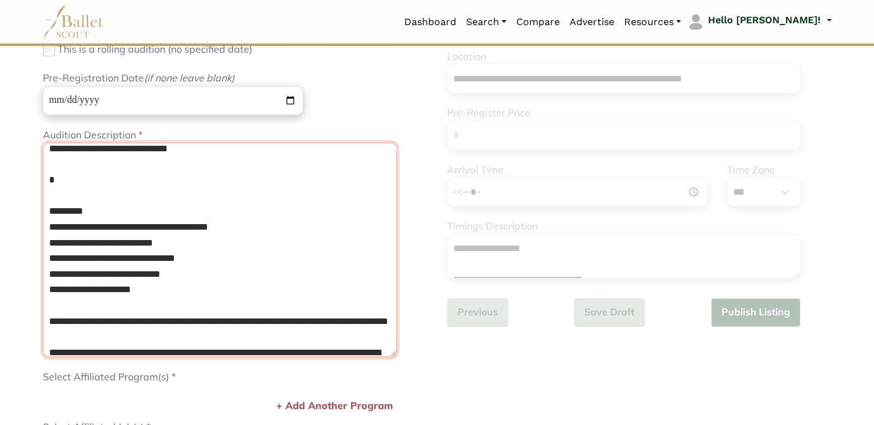 This screenshot has height=425, width=874. Describe the element at coordinates (155, 50) in the screenshot. I see `label: This is a rolling audition (no specified date)` at that location.